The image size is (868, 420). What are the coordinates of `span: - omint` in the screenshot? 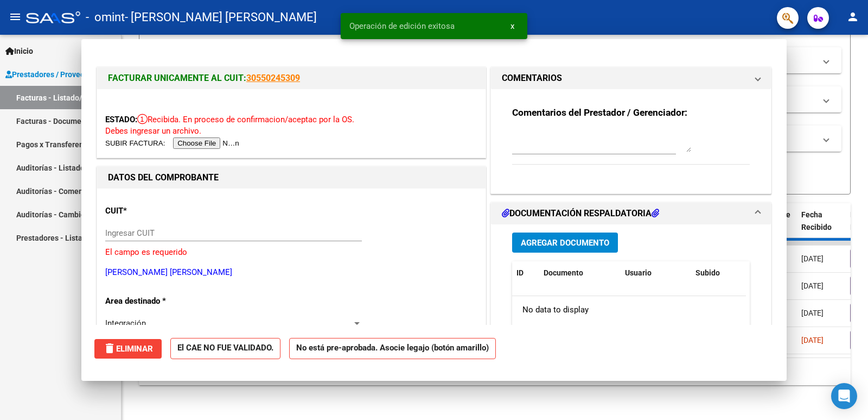 It's located at (105, 18).